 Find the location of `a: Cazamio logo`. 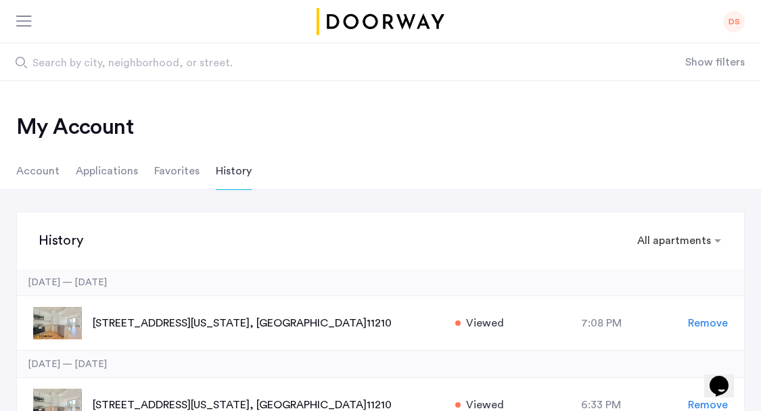

a: Cazamio logo is located at coordinates (381, 22).